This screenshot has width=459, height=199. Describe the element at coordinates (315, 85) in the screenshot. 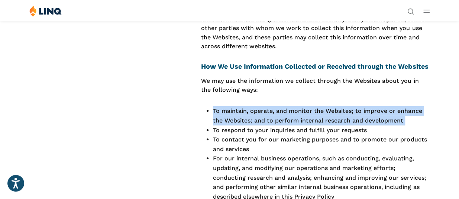

I see `p: We may use the information we collect through the Websites about you in the following ways:` at that location.